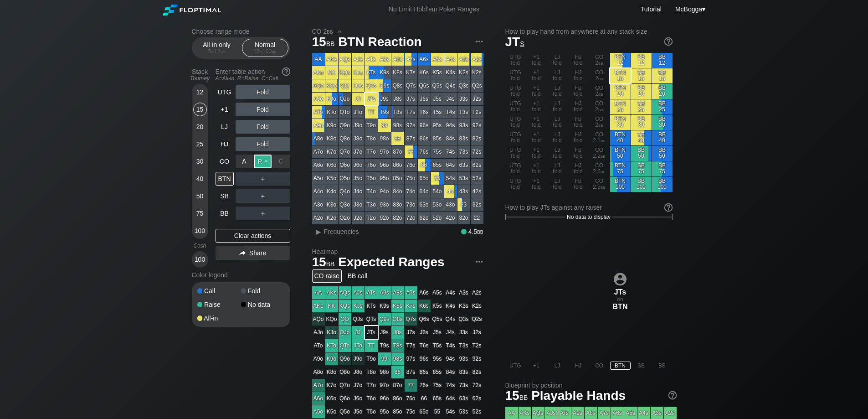 The height and width of the screenshot is (419, 868). I want to click on div: J8o, so click(358, 138).